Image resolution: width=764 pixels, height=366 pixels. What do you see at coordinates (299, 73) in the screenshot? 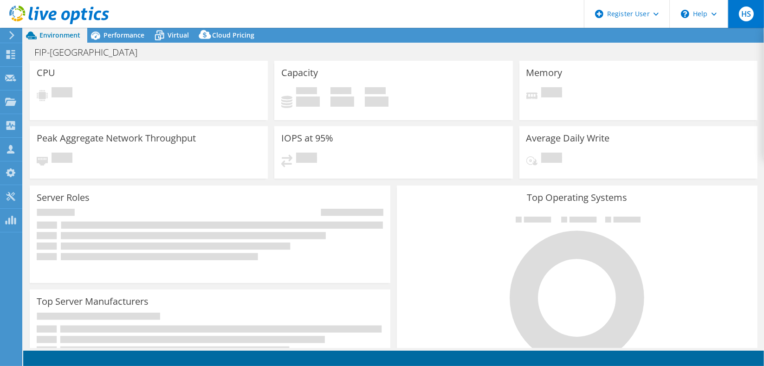
I see `h3: Capacity` at bounding box center [299, 73].